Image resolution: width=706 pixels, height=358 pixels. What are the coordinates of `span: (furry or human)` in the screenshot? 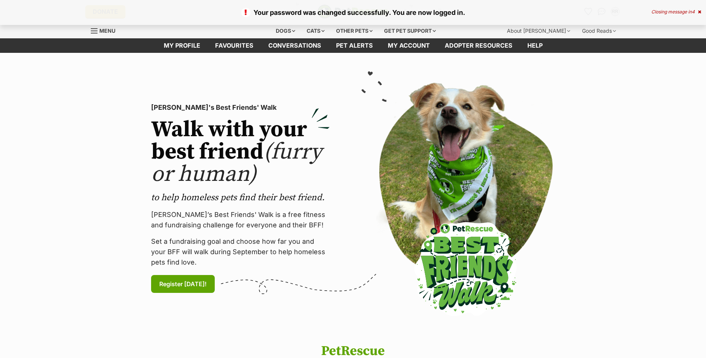 It's located at (236, 163).